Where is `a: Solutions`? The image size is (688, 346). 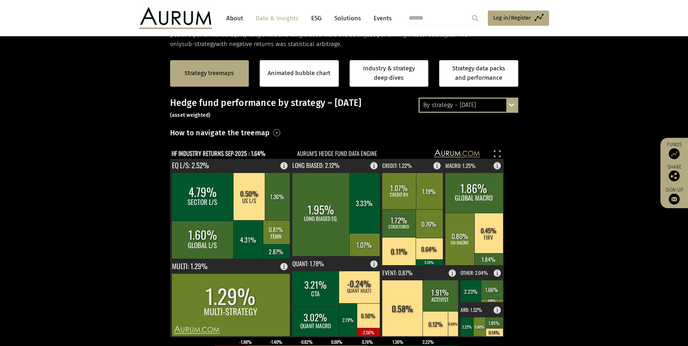
a: Solutions is located at coordinates (347, 18).